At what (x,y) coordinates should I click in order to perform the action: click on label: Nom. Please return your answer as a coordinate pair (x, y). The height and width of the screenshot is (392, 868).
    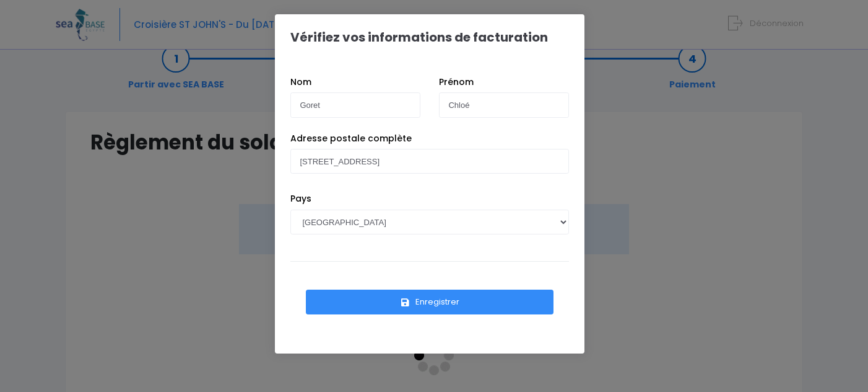
    Looking at the image, I should click on (301, 82).